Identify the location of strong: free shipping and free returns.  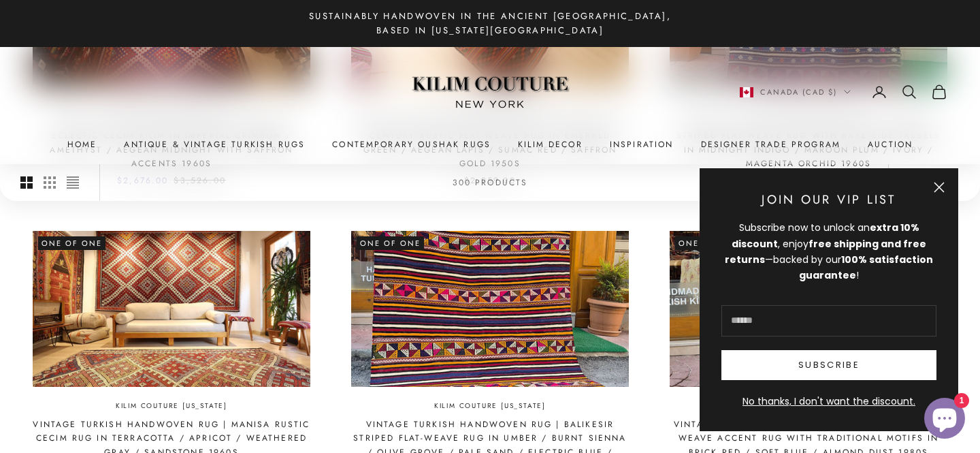
(826, 251).